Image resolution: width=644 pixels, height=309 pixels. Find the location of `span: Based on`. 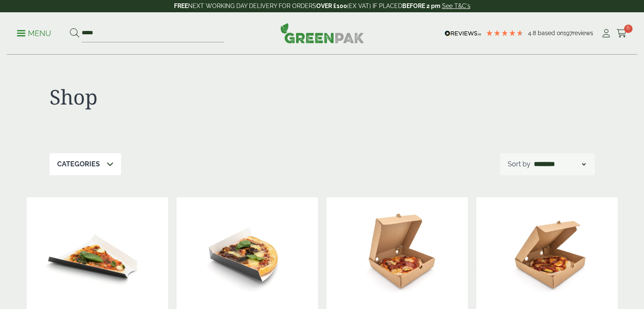

span: Based on is located at coordinates (550, 33).